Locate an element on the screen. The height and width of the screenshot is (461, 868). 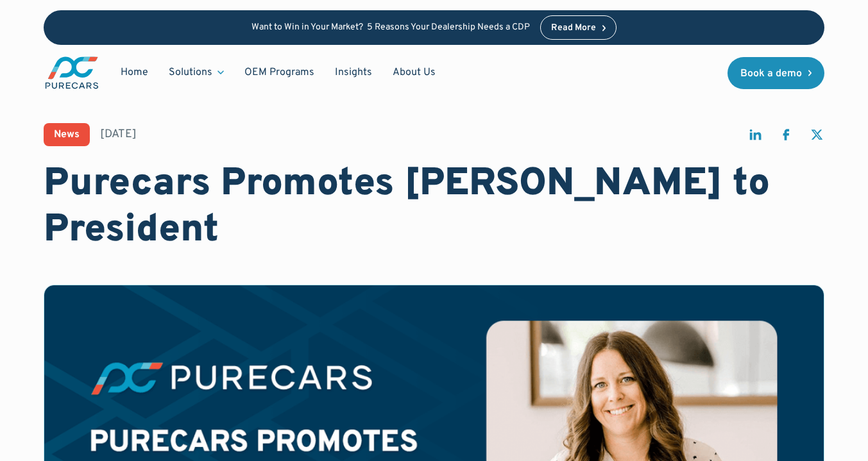
div: Book a demo is located at coordinates (771, 73).